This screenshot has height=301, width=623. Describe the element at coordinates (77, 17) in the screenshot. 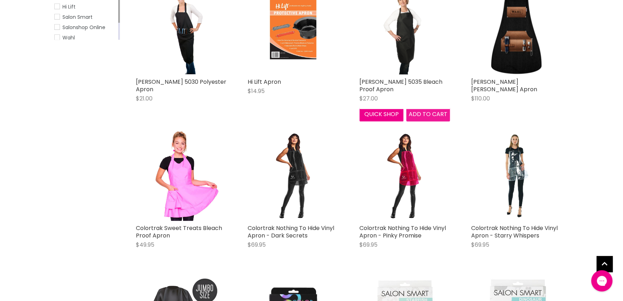

I see `span: Salon Smart` at that location.